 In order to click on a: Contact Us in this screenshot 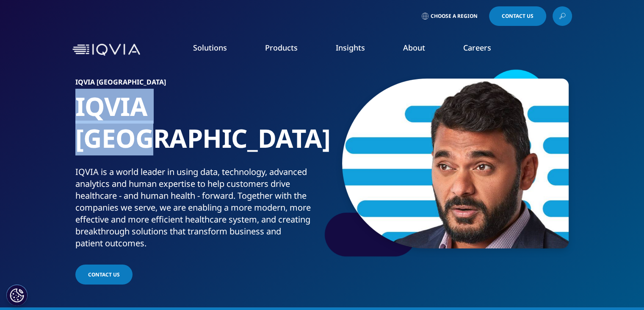, I will do `click(518, 16)`.